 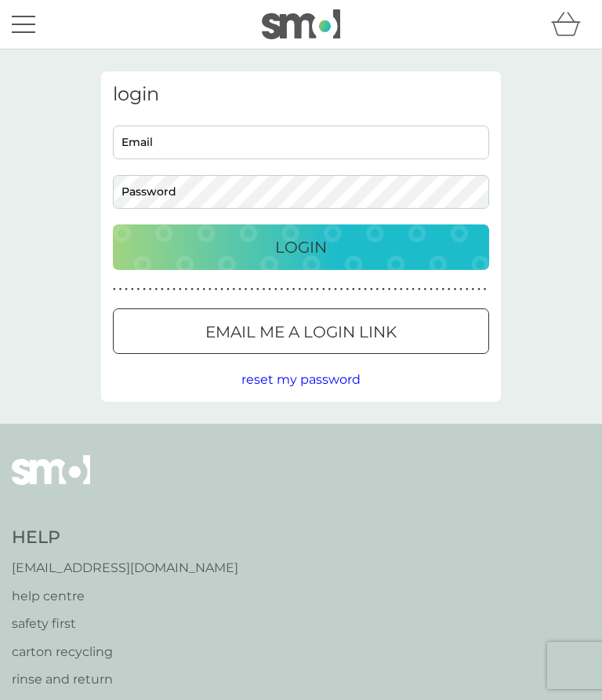 What do you see at coordinates (124, 596) in the screenshot?
I see `a: help centre` at bounding box center [124, 596].